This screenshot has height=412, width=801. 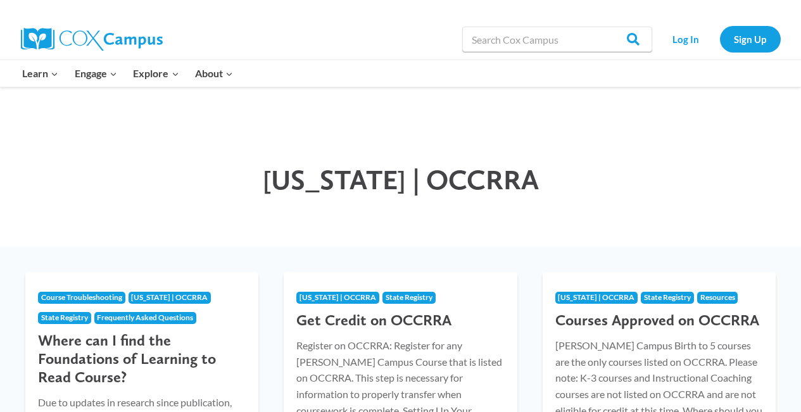 What do you see at coordinates (659, 320) in the screenshot?
I see `h3: Courses Approved on OCCRRA` at bounding box center [659, 320].